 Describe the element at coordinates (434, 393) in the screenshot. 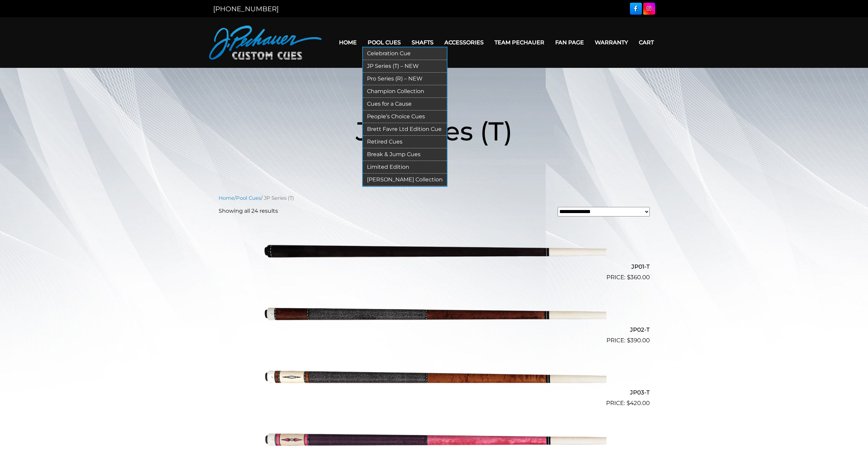

I see `h2: JP03-T` at that location.